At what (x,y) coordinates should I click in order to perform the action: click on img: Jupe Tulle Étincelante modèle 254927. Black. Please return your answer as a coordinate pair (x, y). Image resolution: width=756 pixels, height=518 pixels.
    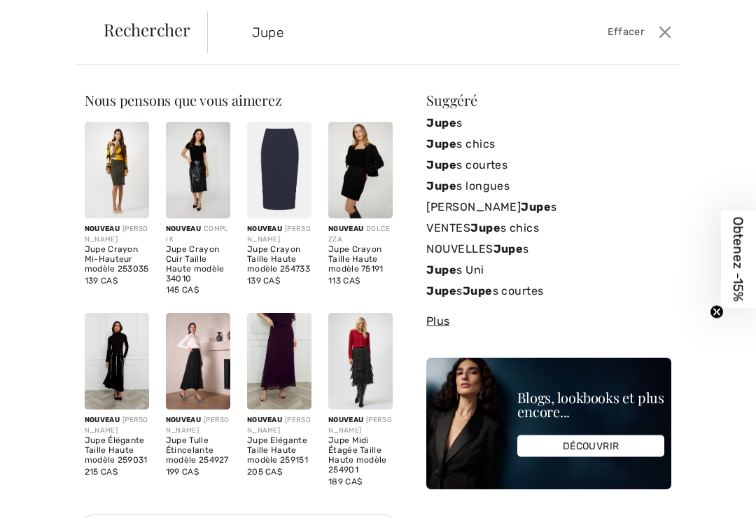
    Looking at the image, I should click on (198, 361).